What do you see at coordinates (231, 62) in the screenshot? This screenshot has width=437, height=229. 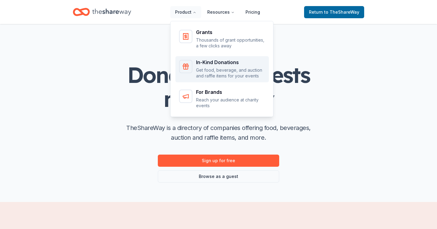 I see `div: In-Kind Donations` at bounding box center [231, 62].